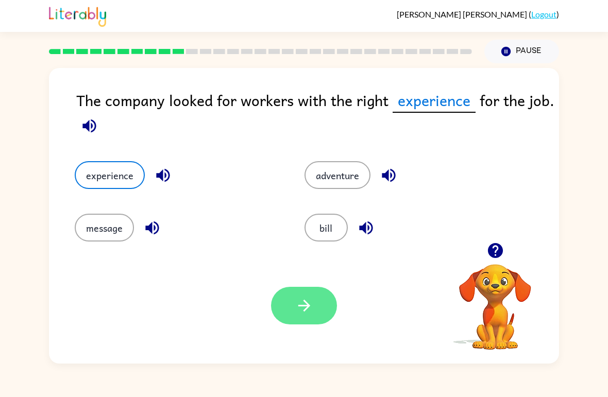 This screenshot has height=397, width=608. What do you see at coordinates (522, 52) in the screenshot?
I see `button: Pause` at bounding box center [522, 52].